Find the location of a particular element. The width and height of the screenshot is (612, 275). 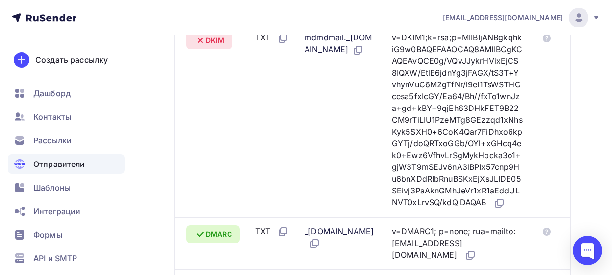

span: Формы is located at coordinates (48, 235).